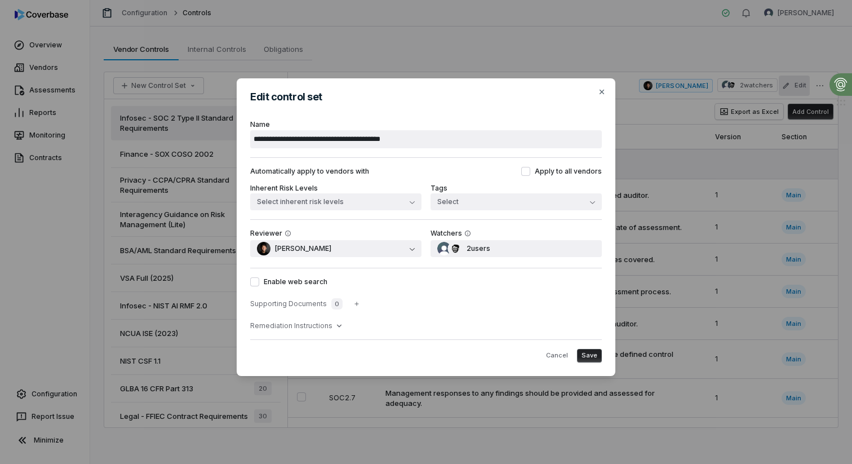 The width and height of the screenshot is (852, 464). Describe the element at coordinates (426, 134) in the screenshot. I see `label: Name` at that location.